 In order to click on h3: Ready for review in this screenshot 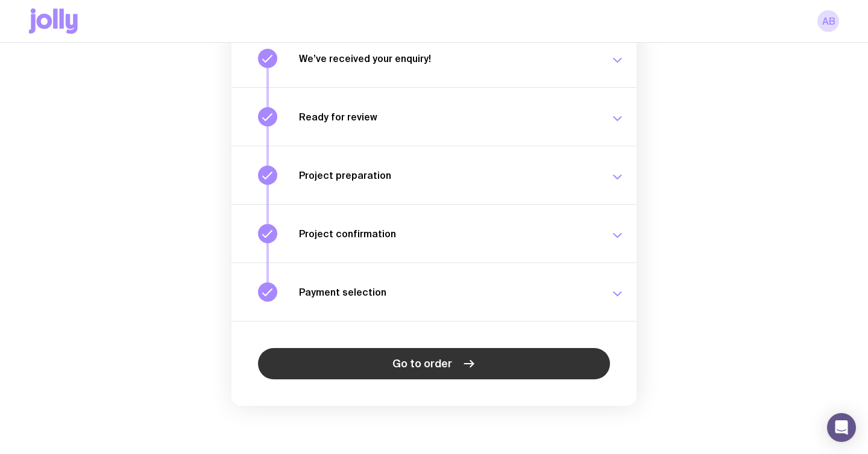, I will do `click(448, 117)`.